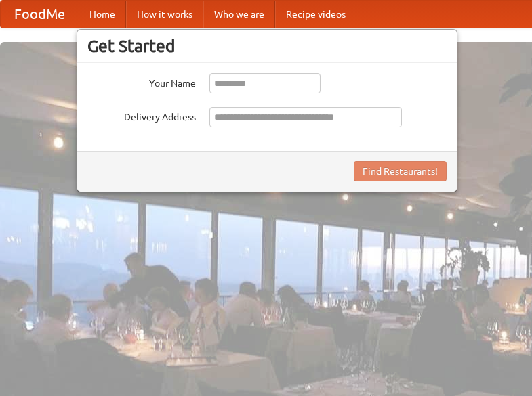 This screenshot has width=532, height=396. What do you see at coordinates (239, 14) in the screenshot?
I see `a: Who we are` at bounding box center [239, 14].